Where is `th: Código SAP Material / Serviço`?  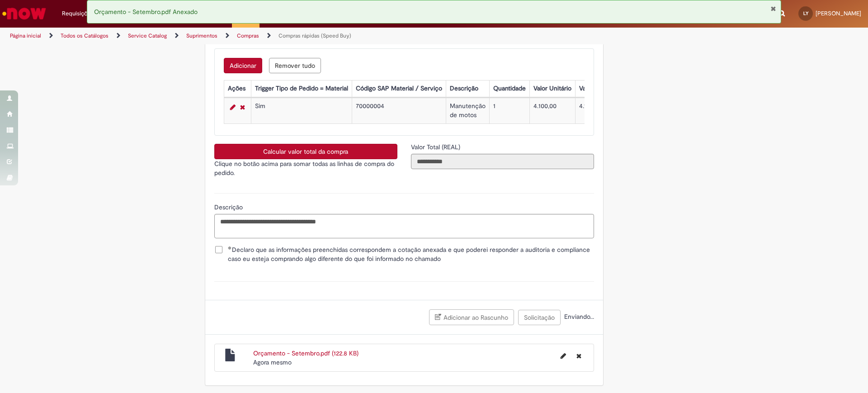
th: Código SAP Material / Serviço is located at coordinates (399, 89).